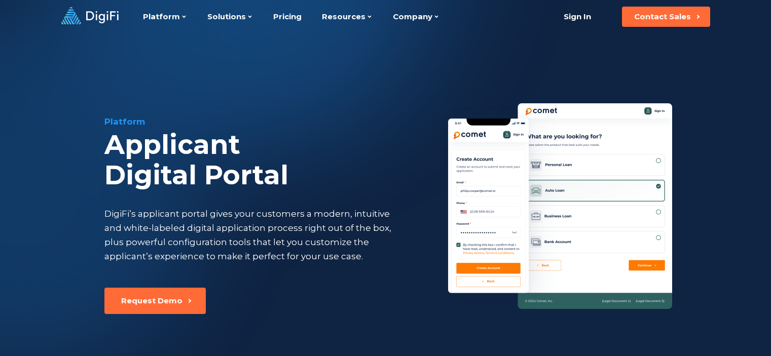  What do you see at coordinates (275, 122) in the screenshot?
I see `div: Platform` at bounding box center [275, 122].